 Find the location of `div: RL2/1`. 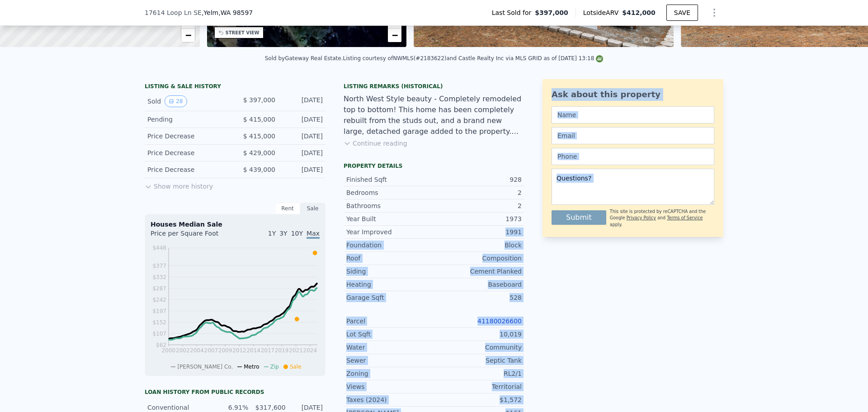

div: RL2/1 is located at coordinates (478, 373).